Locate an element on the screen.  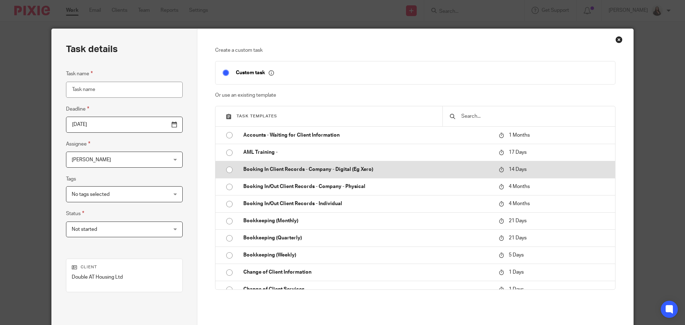
p: Booking In Client Records - Company - Digital (Eg Xero) is located at coordinates (367, 169).